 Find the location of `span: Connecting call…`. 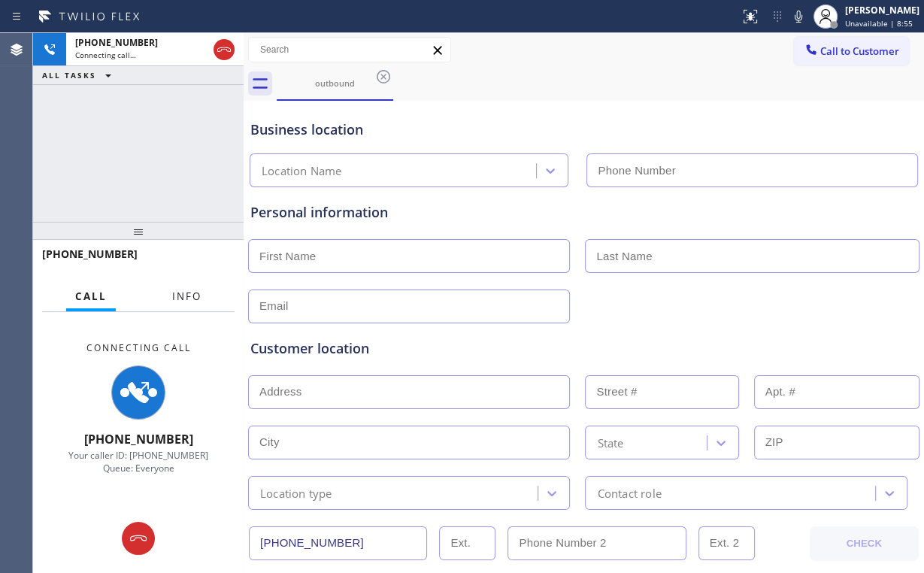

span: Connecting call… is located at coordinates (106, 55).